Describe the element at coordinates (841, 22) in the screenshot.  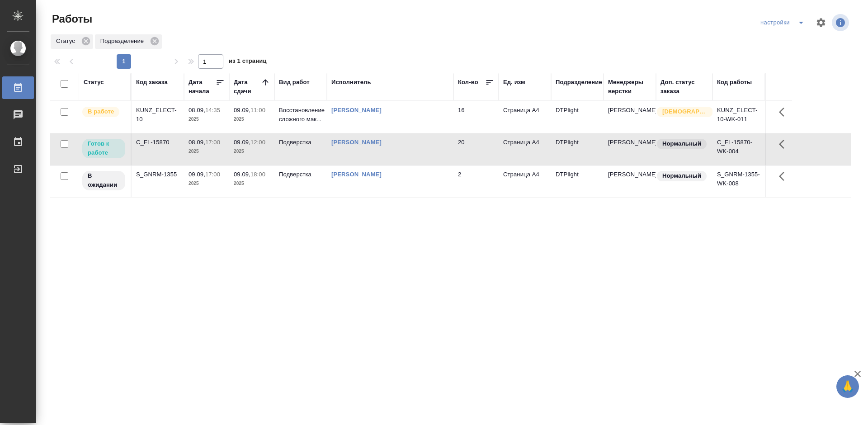
I see `span: Посмотреть информацию` at that location.